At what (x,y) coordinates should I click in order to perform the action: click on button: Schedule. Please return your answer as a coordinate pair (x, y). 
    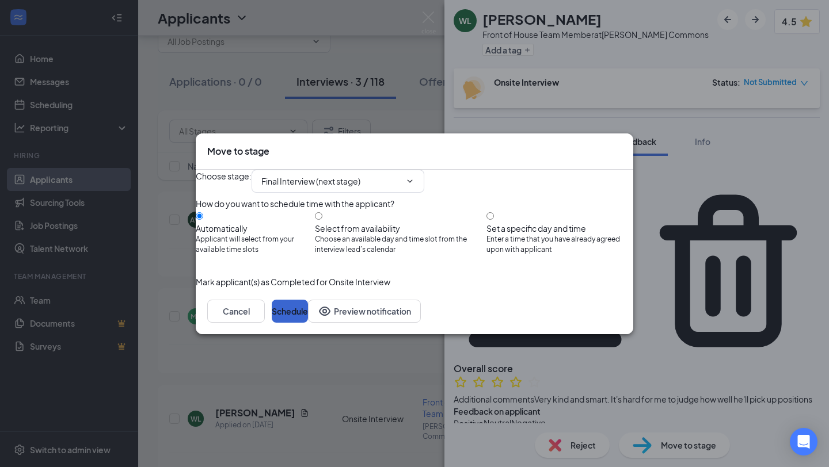
    Looking at the image, I should click on (290, 311).